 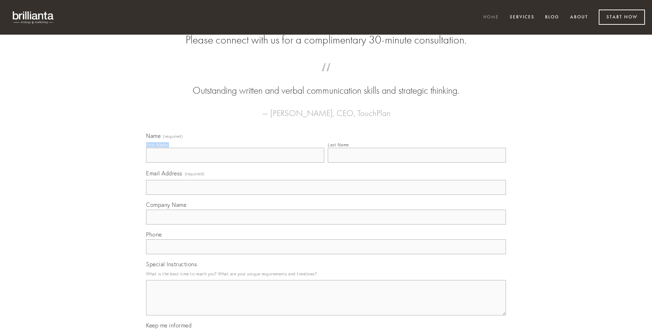 What do you see at coordinates (172, 264) in the screenshot?
I see `span: Special Instructions` at bounding box center [172, 264].